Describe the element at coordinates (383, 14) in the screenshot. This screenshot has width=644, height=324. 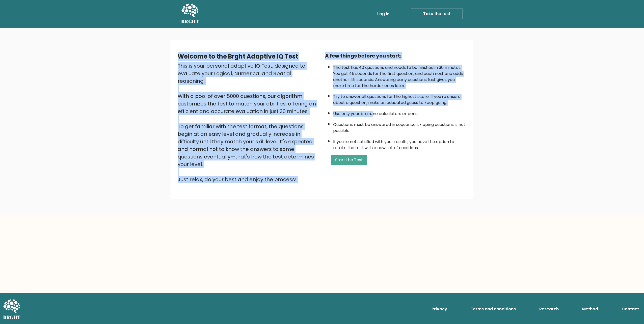
I see `a: Log in` at that location.